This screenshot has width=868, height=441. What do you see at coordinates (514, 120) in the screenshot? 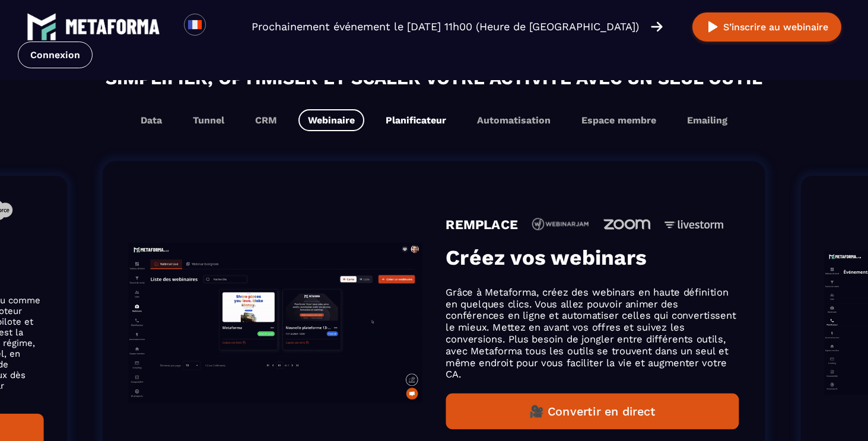
I see `button: Automatisation` at bounding box center [514, 120].